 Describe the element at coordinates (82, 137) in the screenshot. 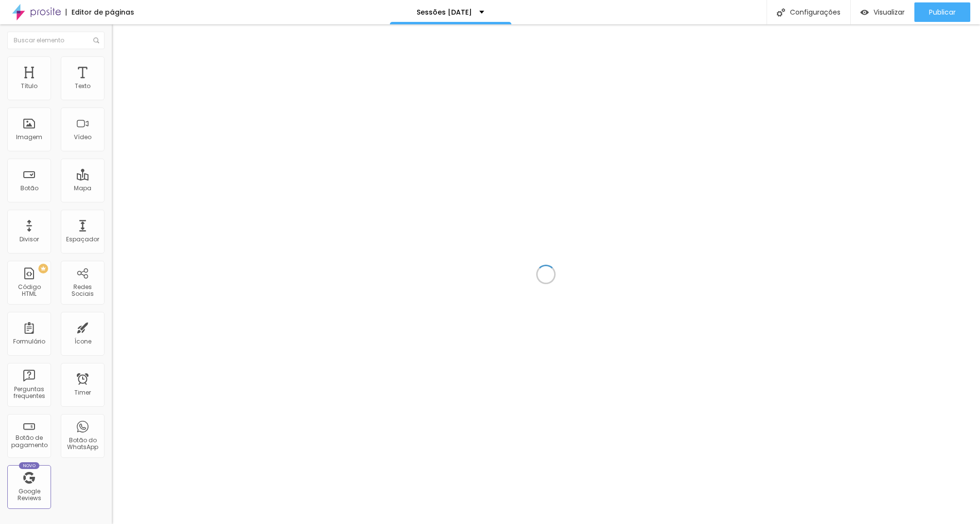

I see `div: Vídeo` at that location.